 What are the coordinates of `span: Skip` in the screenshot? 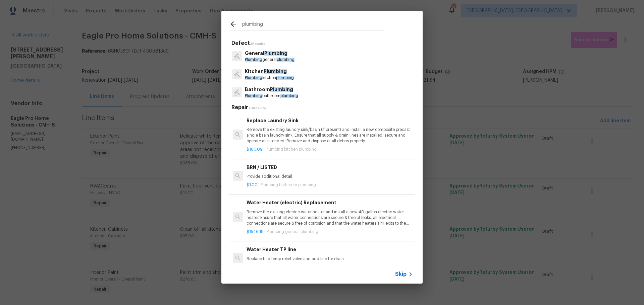 It's located at (401, 274).